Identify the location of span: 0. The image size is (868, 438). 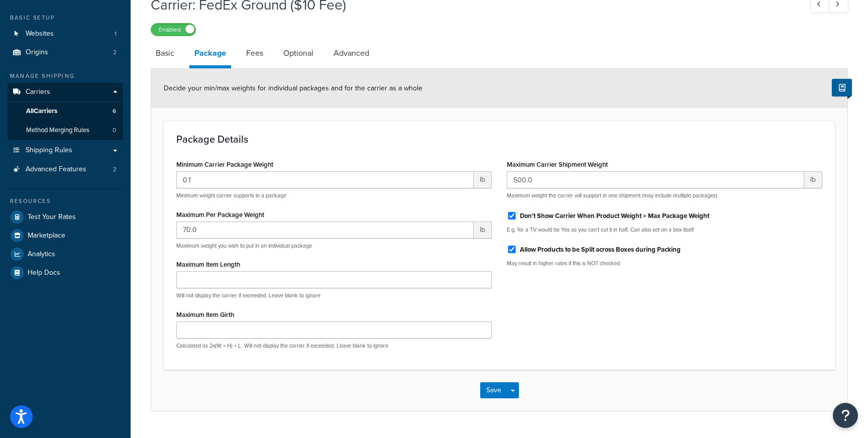
(114, 130).